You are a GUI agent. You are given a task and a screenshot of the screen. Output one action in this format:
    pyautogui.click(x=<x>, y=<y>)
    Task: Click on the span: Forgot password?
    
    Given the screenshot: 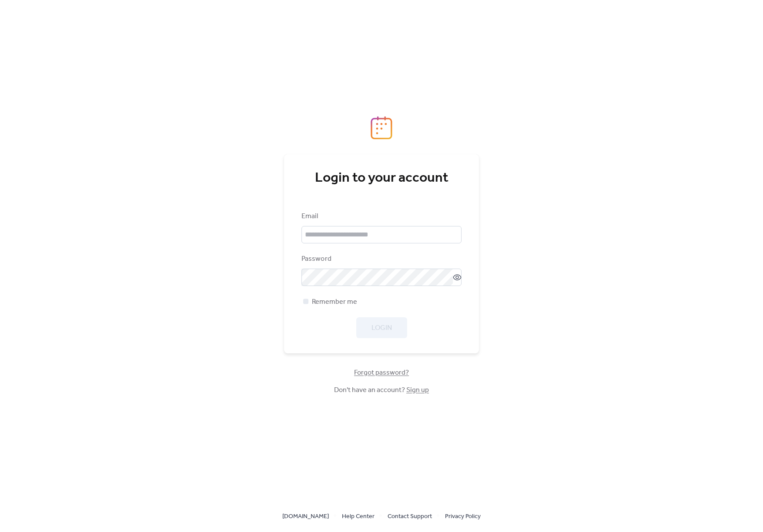 What is the action you would take?
    pyautogui.click(x=382, y=373)
    